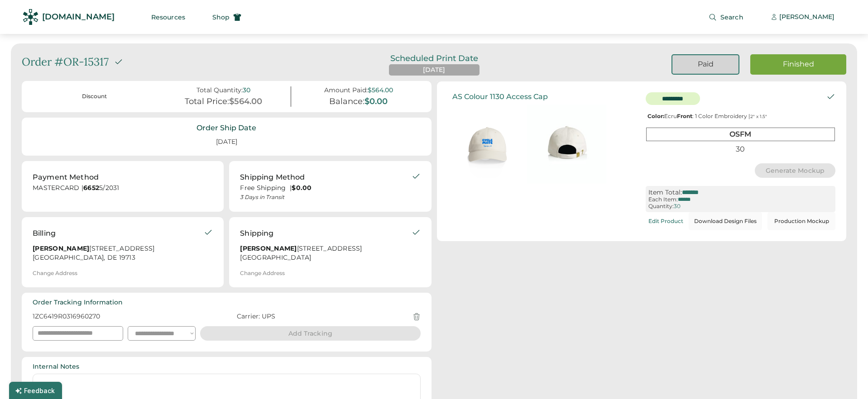 Image resolution: width=868 pixels, height=399 pixels. I want to click on div: $0.00, so click(376, 102).